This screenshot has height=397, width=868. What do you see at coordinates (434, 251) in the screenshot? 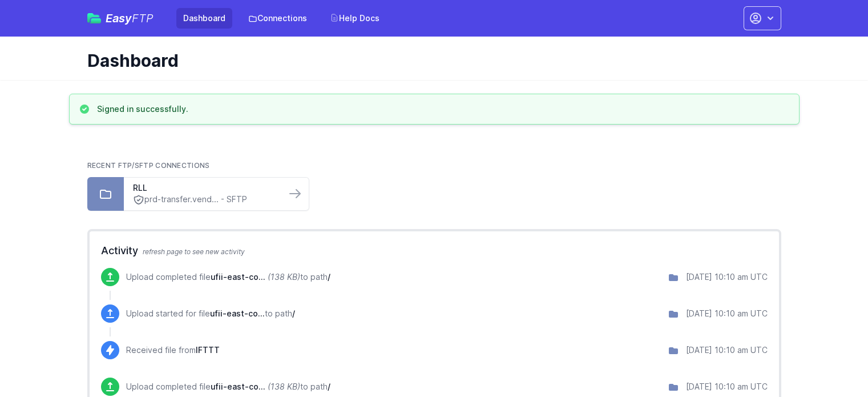
I see `h2: Activity` at bounding box center [434, 251].